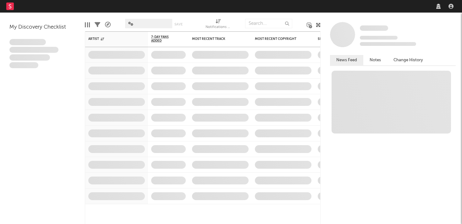 The height and width of the screenshot is (224, 462). Describe the element at coordinates (30, 58) in the screenshot. I see `span: Praesent ac interdum` at that location.